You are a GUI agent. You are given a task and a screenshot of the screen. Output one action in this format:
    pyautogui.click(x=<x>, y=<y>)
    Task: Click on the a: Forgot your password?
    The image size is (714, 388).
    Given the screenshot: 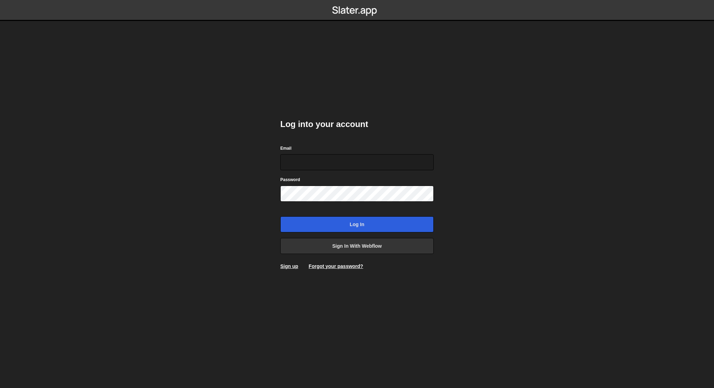 What is the action you would take?
    pyautogui.click(x=336, y=266)
    